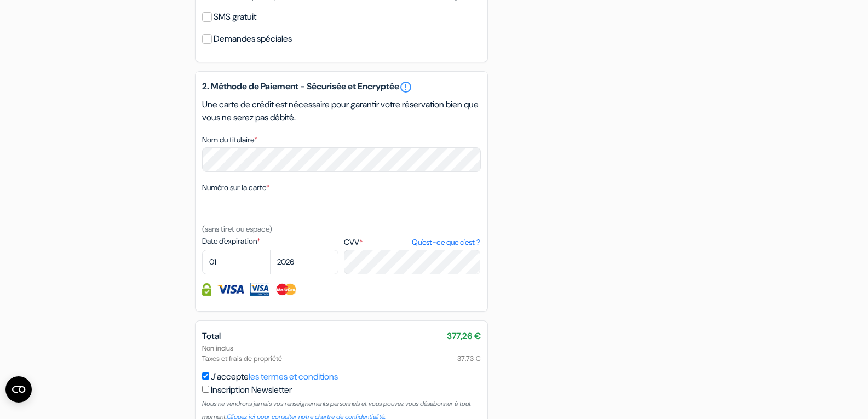 This screenshot has width=868, height=419. Describe the element at coordinates (18, 390) in the screenshot. I see `button: Ouvrir le widget CMP` at that location.